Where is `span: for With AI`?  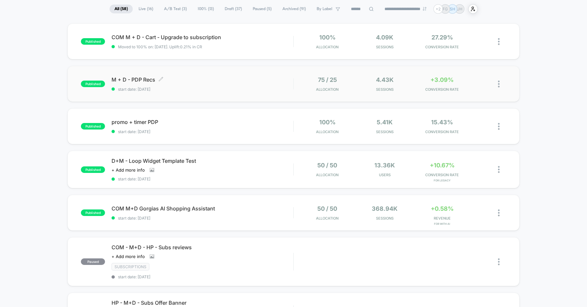 span: for With AI is located at coordinates (442, 224).